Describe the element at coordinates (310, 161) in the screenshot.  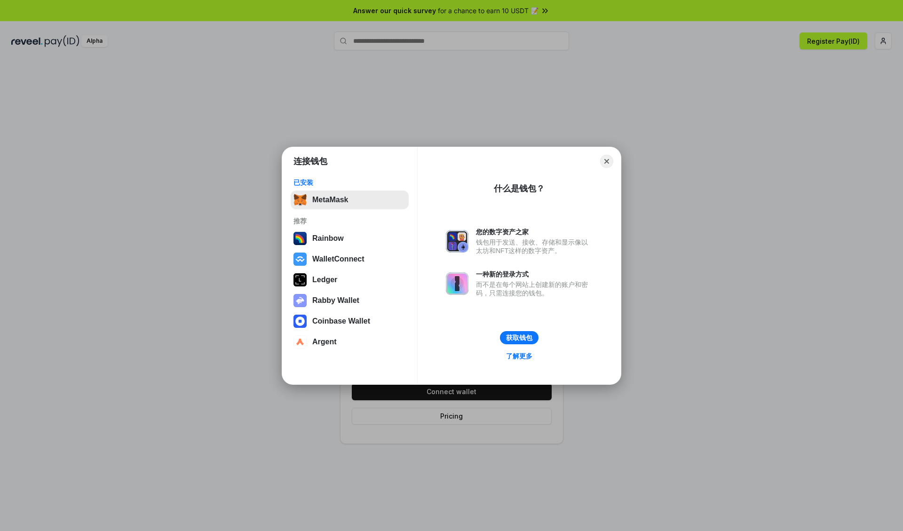
I see `h1: 连接钱包` at that location.